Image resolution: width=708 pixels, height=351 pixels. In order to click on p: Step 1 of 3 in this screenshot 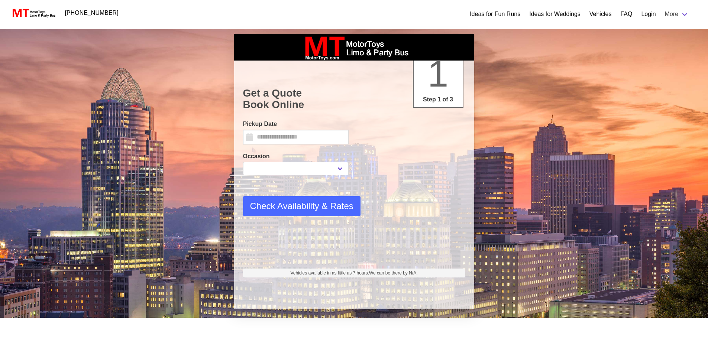, I will do `click(438, 100)`.